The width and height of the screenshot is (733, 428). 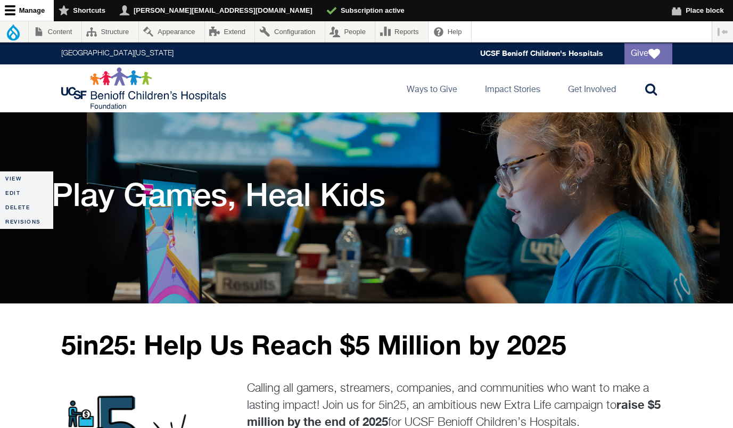 I want to click on a: Extend, so click(x=230, y=31).